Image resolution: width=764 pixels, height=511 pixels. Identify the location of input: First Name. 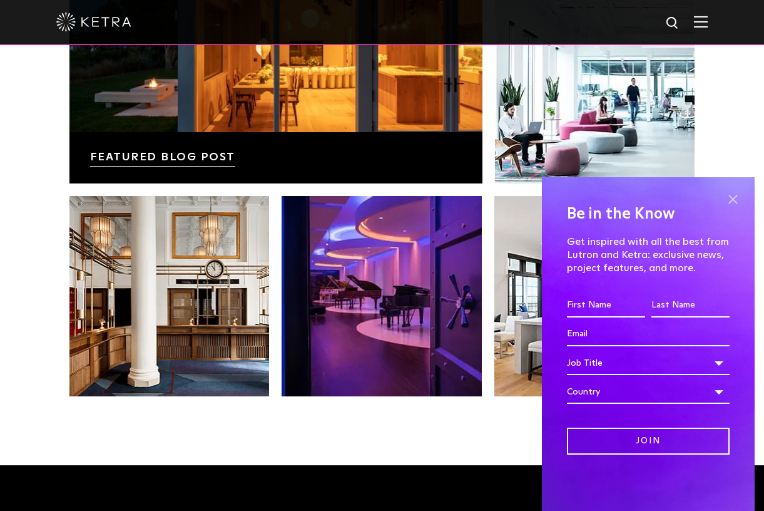
(606, 305).